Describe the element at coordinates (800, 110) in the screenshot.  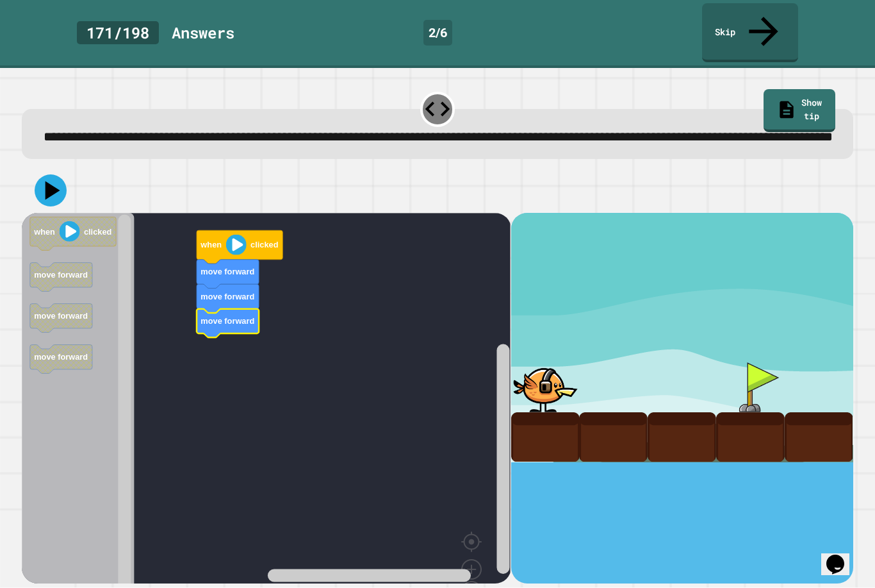
I see `a: Show tip` at that location.